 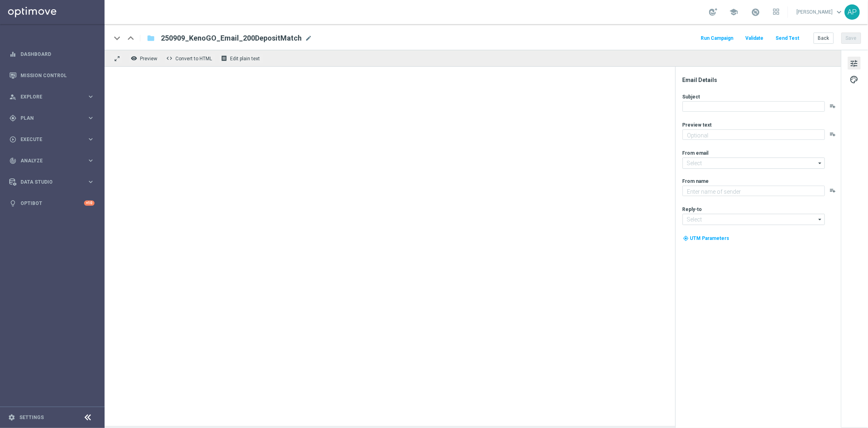 What do you see at coordinates (52, 118) in the screenshot?
I see `div: gps_fixed Plan keyboard_arrow_right` at bounding box center [52, 118].